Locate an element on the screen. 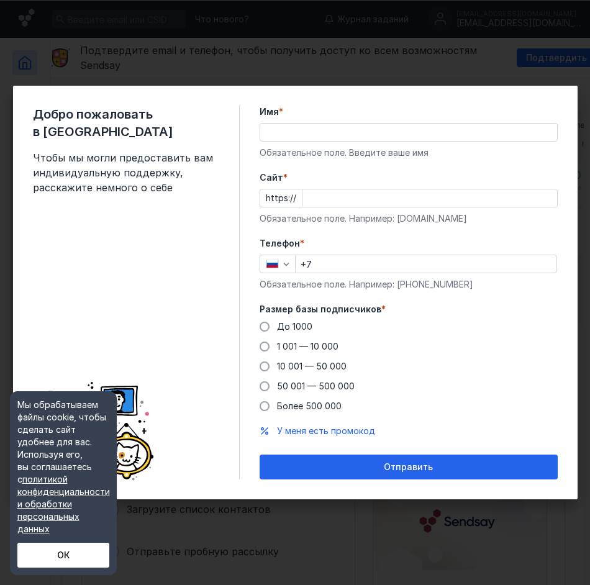  span: До 1000 is located at coordinates (295, 326).